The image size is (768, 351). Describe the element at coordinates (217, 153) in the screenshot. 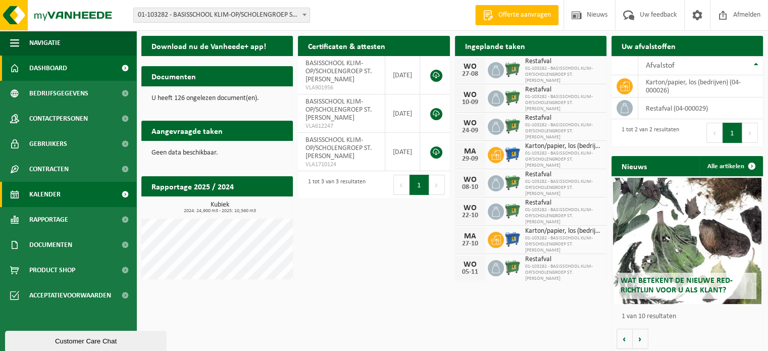

I see `p: Geen data beschikbaar.` at that location.